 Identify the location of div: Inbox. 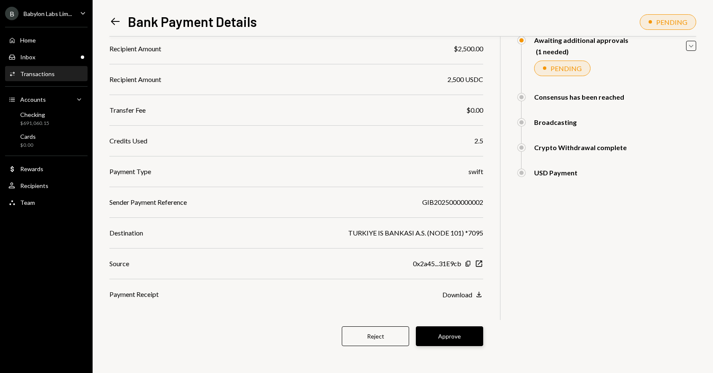
(28, 57).